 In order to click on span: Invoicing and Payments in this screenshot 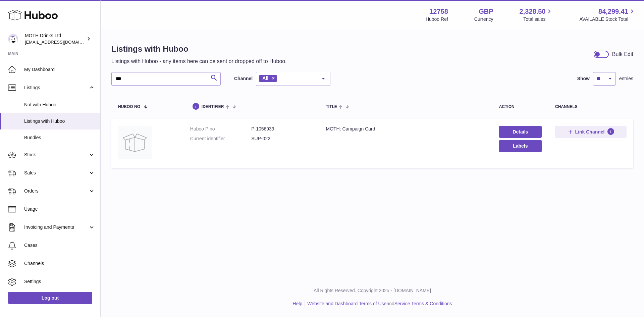, I will do `click(56, 227)`.